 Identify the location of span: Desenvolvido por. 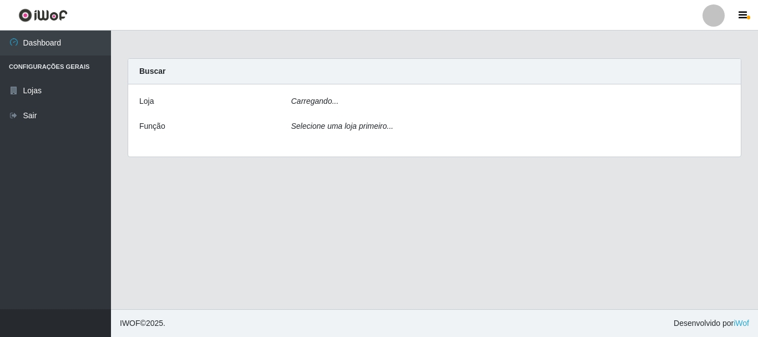
(712, 323).